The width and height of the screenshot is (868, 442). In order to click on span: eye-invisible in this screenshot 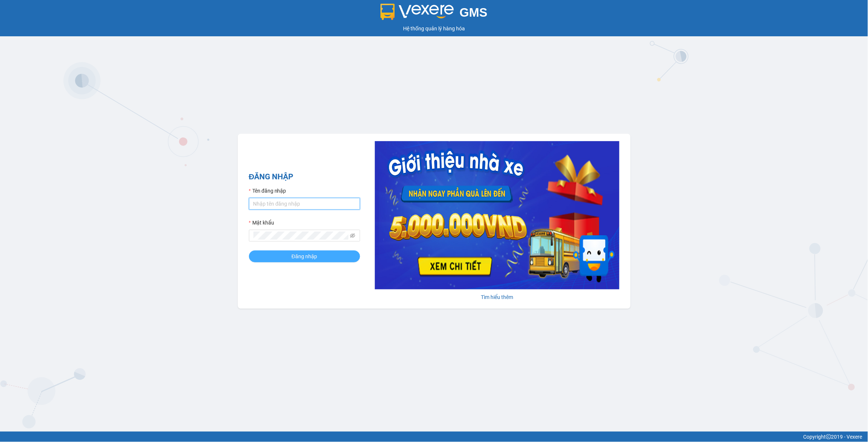, I will do `click(353, 236)`.